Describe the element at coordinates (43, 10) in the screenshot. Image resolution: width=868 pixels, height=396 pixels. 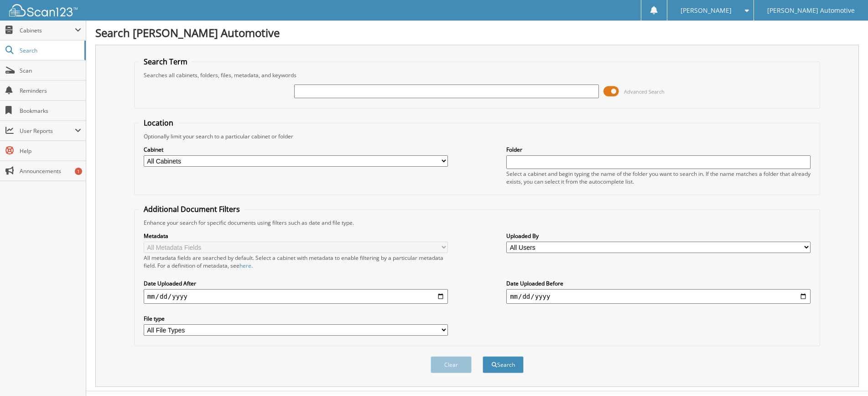
I see `img: scan123-logo-white.svg` at that location.